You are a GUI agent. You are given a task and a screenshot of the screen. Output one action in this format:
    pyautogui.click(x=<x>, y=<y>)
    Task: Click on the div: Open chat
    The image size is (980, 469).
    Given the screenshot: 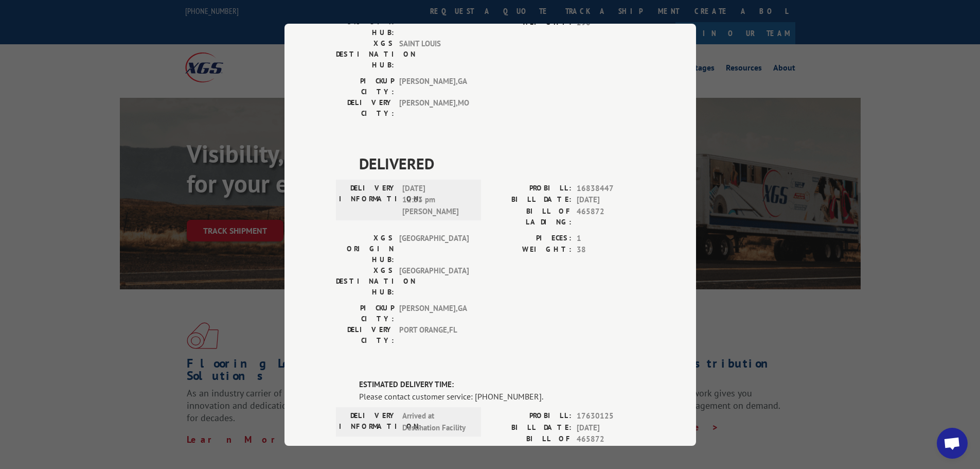 What is the action you would take?
    pyautogui.click(x=952, y=443)
    